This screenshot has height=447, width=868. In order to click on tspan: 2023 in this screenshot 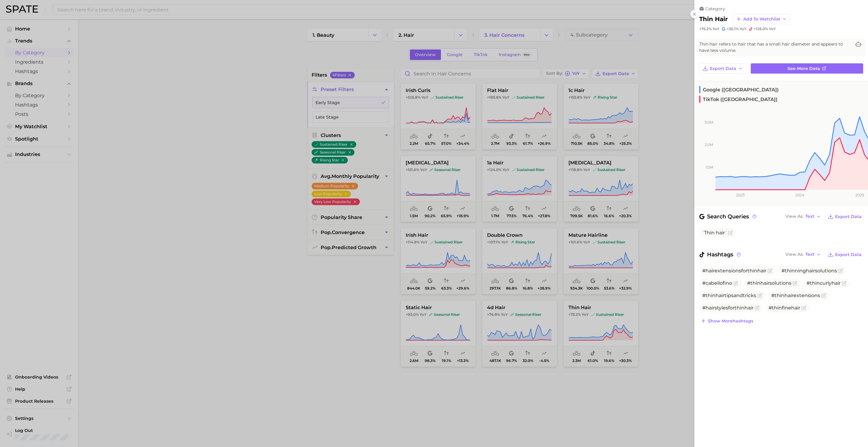, I will do `click(741, 195)`.